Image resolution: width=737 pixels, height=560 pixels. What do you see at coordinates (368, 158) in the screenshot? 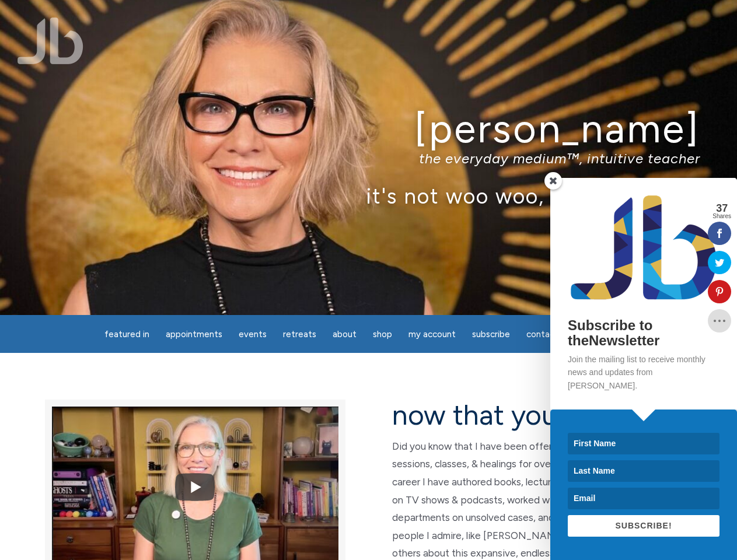
I see `p: the everyday medium™, intuitive teacher` at bounding box center [368, 158].